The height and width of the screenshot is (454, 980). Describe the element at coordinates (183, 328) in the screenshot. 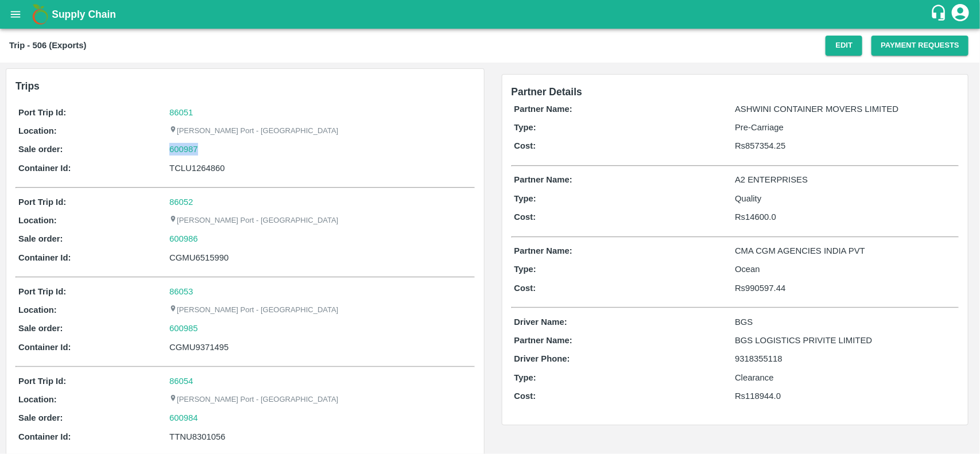

I see `a: 600985` at that location.